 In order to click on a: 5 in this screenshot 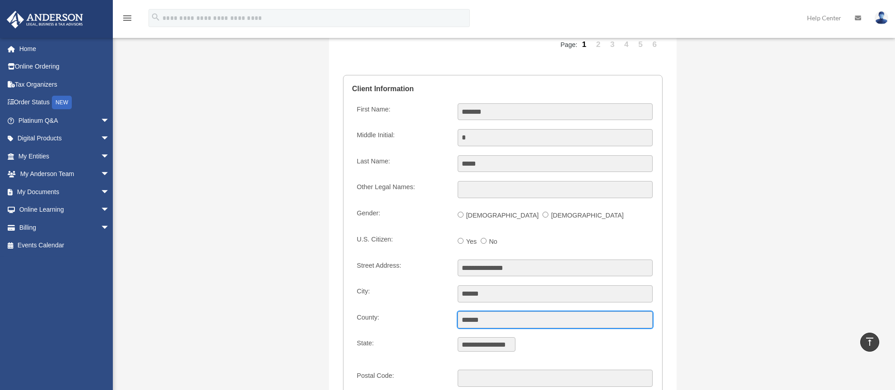, I will do `click(641, 45)`.